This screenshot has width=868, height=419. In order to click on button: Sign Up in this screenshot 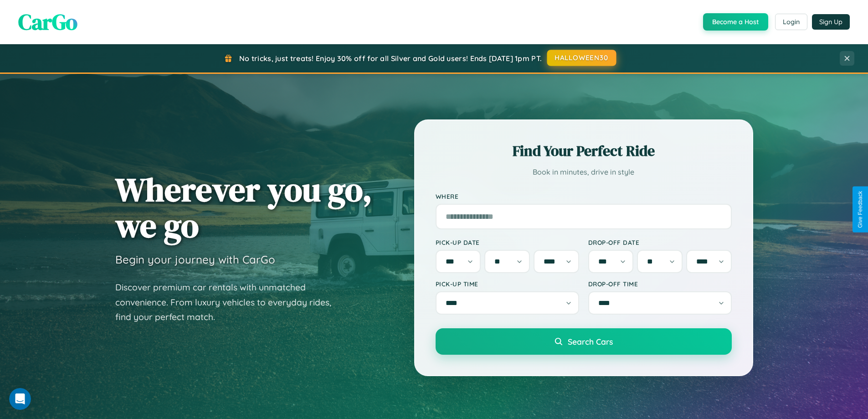, I will do `click(831, 22)`.